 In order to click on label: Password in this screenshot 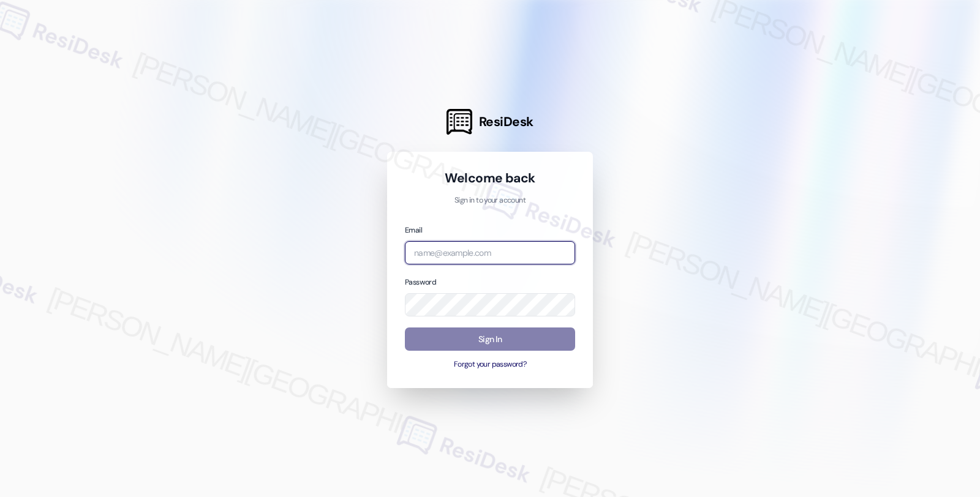, I will do `click(420, 282)`.